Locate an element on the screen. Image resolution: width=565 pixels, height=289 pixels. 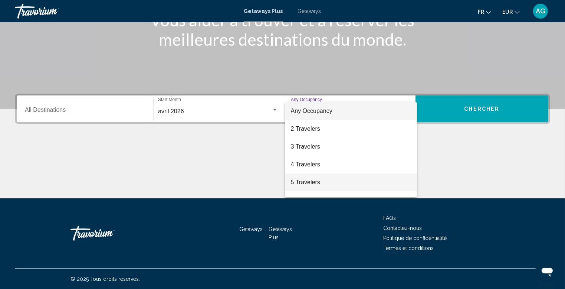
span: 3 Travelers is located at coordinates (351, 147).